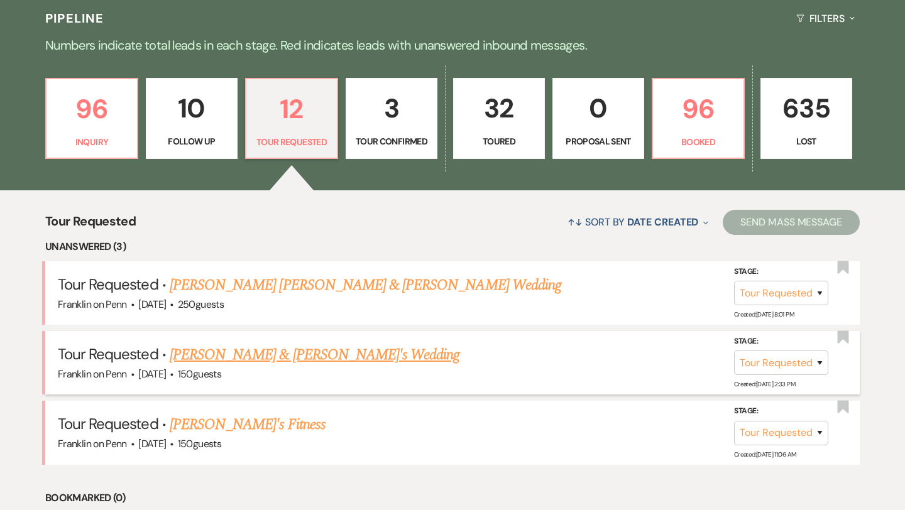 This screenshot has height=510, width=905. I want to click on a: 635Lost, so click(806, 119).